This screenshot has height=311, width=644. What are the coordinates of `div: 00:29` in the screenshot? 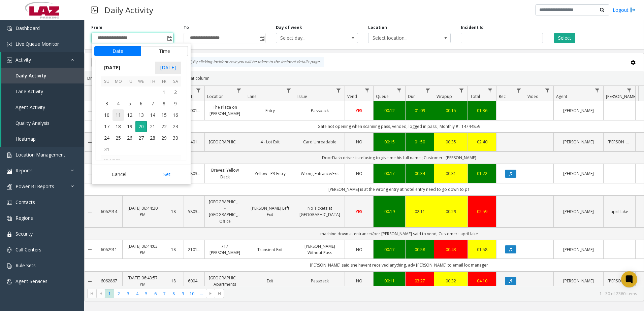 It's located at (450, 211).